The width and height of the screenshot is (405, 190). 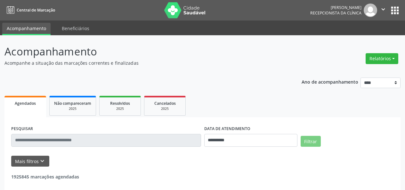 What do you see at coordinates (227, 129) in the screenshot?
I see `label: DATA DE ATENDIMENTO` at bounding box center [227, 129].